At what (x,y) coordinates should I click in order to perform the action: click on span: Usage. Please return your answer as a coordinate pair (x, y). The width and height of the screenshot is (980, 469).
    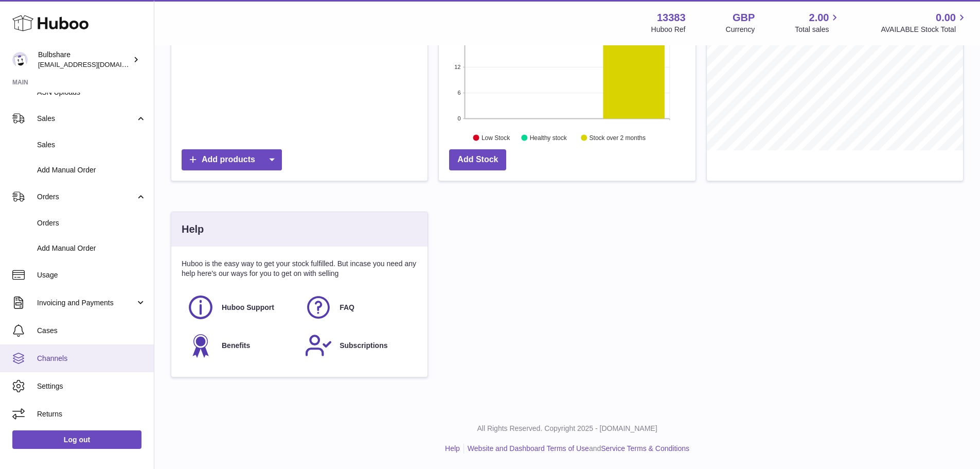
    Looking at the image, I should click on (91, 274).